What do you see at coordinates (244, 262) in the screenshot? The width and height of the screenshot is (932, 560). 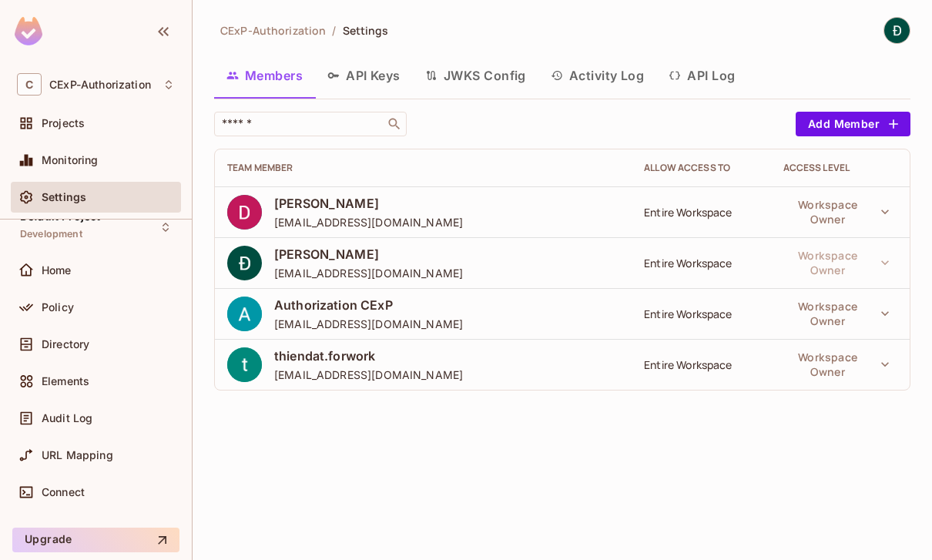 I see `img: ACg8ocLXkOXU6Q57barz0TMYq0RZw9prbCo0kuTMuXNftaeT9bQPWA=s96-c` at bounding box center [244, 262].